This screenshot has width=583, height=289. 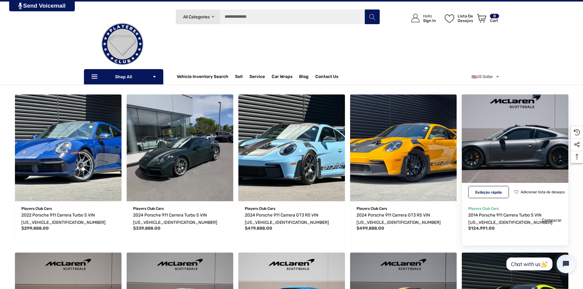 I want to click on a: Sell, so click(x=242, y=77).